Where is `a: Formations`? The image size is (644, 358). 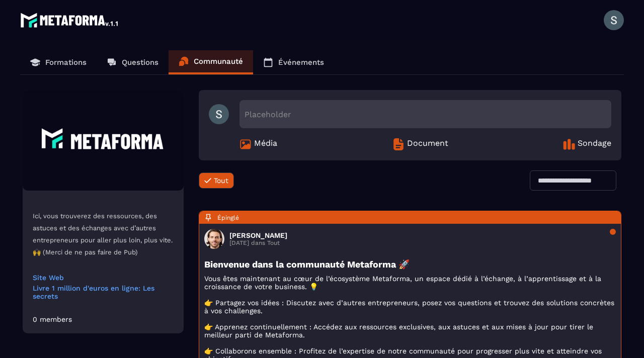
a: Formations is located at coordinates (58, 62).